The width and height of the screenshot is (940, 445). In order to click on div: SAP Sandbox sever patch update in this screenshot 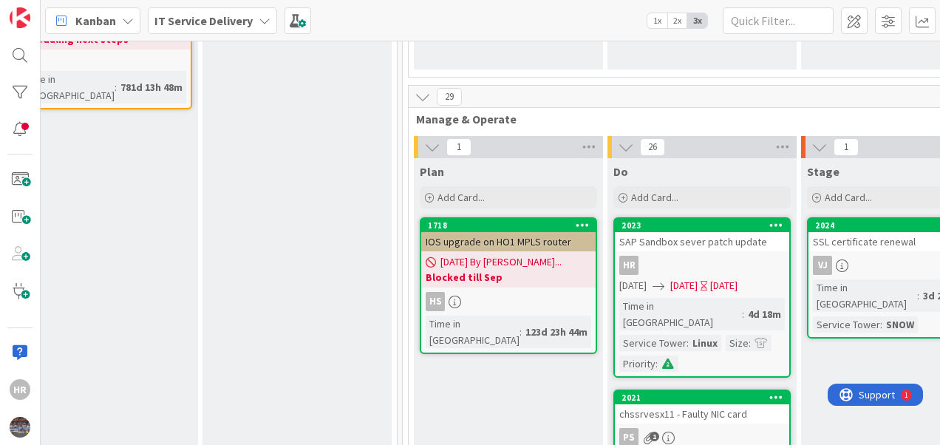, I will do `click(702, 242)`.